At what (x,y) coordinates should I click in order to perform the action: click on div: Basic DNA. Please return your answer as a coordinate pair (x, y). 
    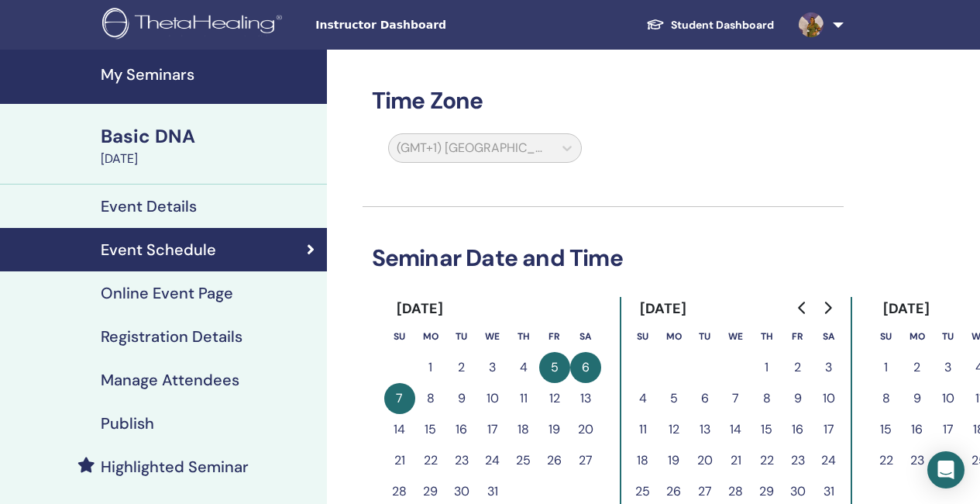
    Looking at the image, I should click on (209, 136).